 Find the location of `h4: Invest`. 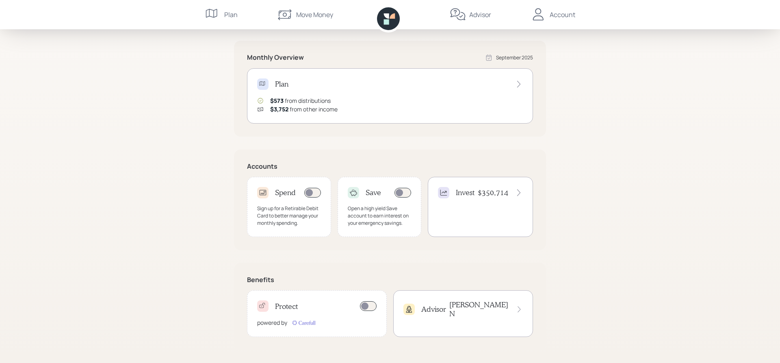

h4: Invest is located at coordinates (465, 192).